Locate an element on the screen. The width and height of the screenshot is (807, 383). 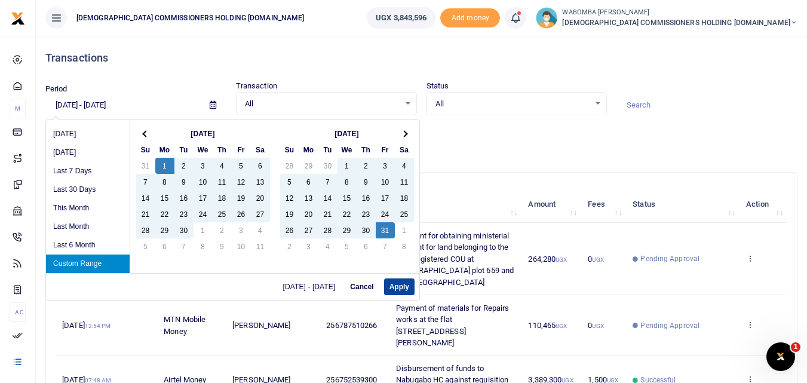
input: Search is located at coordinates (707, 105).